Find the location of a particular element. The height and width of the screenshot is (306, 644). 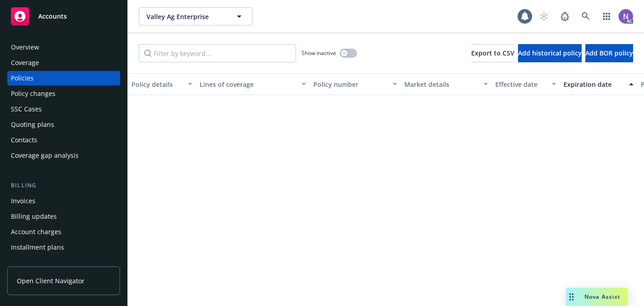

div: Expiration date is located at coordinates (594, 84).